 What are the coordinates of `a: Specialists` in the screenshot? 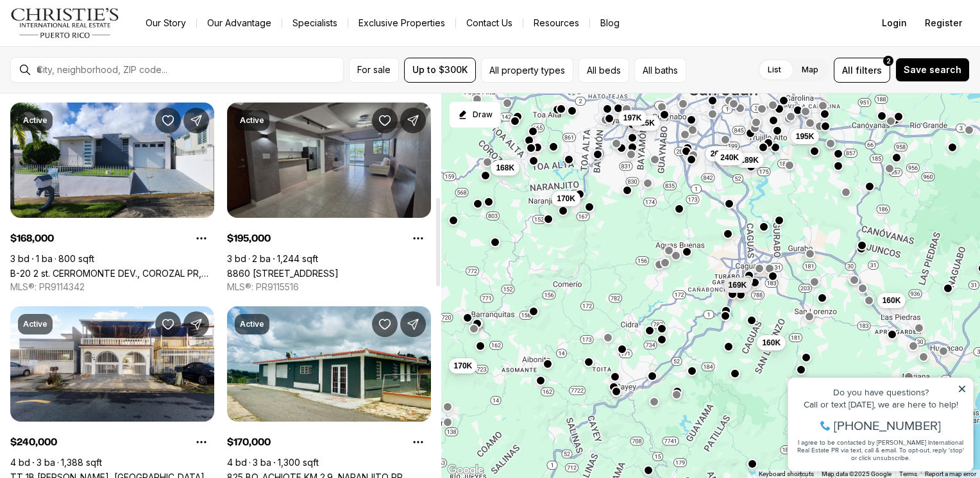 It's located at (315, 23).